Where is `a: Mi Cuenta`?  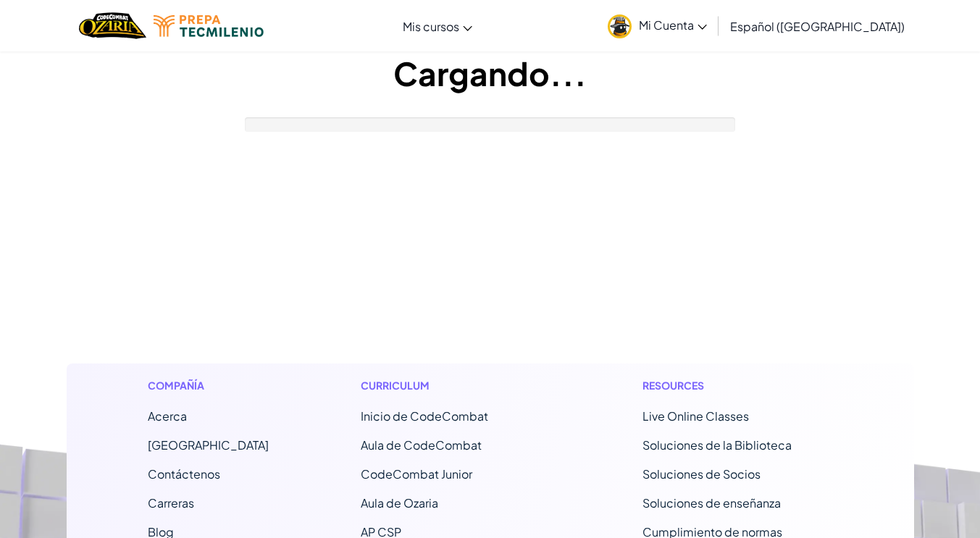
a: Mi Cuenta is located at coordinates (657, 25).